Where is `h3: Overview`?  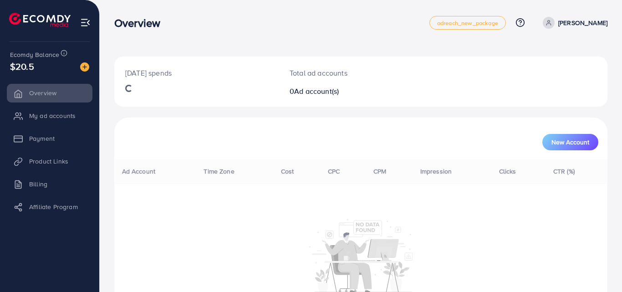
h3: Overview is located at coordinates (141, 23).